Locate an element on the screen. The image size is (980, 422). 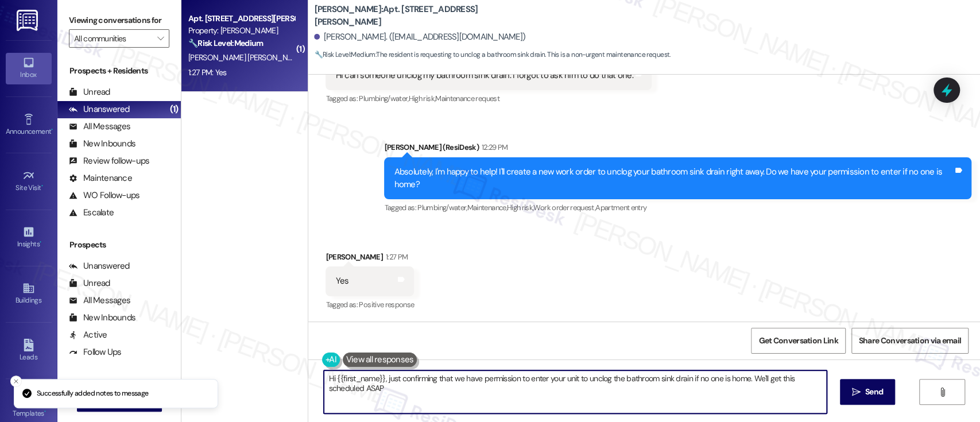
div: Maintenance is located at coordinates (101, 178).